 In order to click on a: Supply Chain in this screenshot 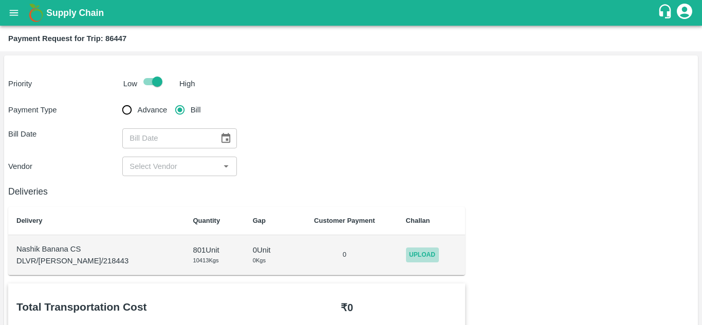, I will do `click(351, 13)`.